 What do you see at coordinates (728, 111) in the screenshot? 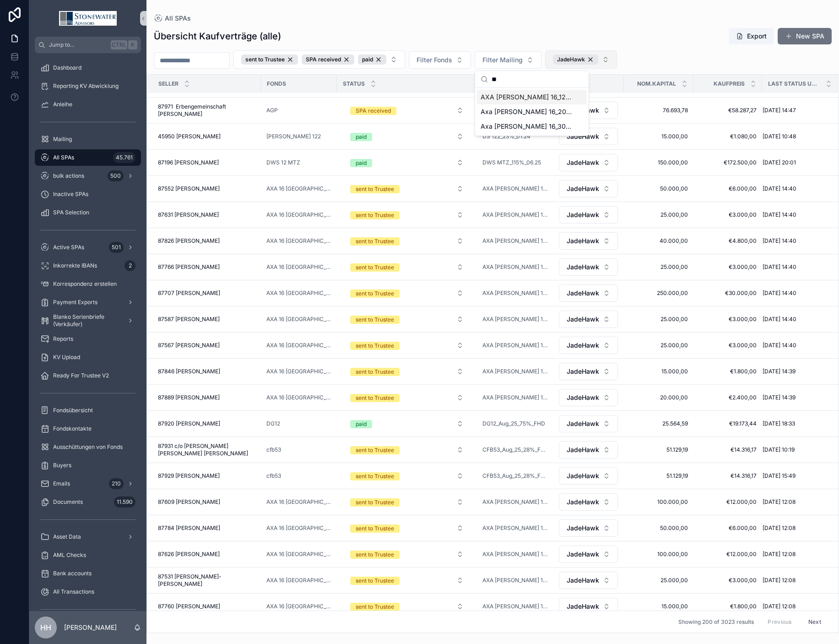
I see `a: €58.287,27` at bounding box center [728, 111].